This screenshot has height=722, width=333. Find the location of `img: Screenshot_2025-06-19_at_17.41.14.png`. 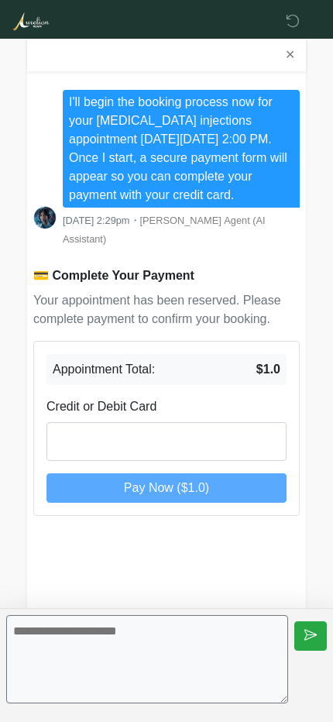

img: Screenshot_2025-06-19_at_17.41.14.png is located at coordinates (45, 218).